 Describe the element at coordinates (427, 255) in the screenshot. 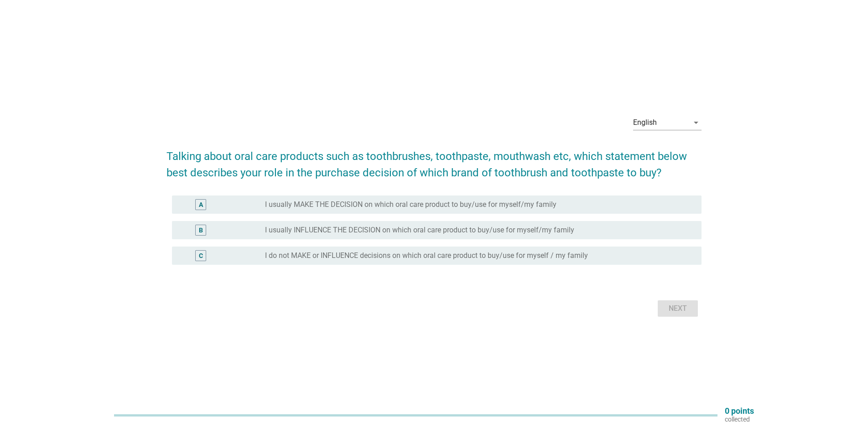

I see `label: I do not MAKE or INFLUENCE decisions on which oral care product to buy/use for myself / my family` at that location.